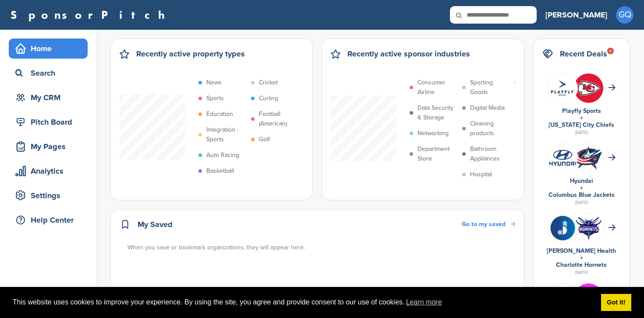 The height and width of the screenshot is (318, 644). Describe the element at coordinates (51, 171) in the screenshot. I see `div: Analytics` at that location.